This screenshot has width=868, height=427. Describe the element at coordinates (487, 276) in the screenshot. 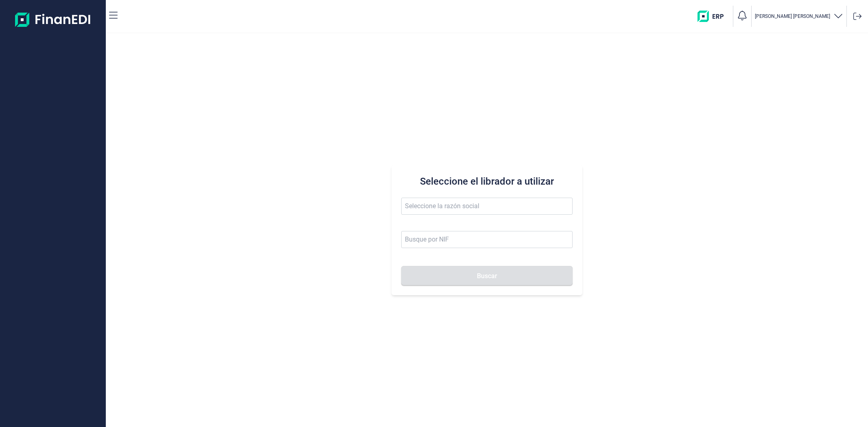

I see `button: Buscar` at that location.